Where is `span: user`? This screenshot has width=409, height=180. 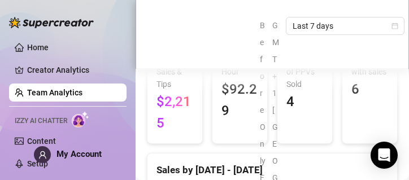 span: user is located at coordinates (42, 155).